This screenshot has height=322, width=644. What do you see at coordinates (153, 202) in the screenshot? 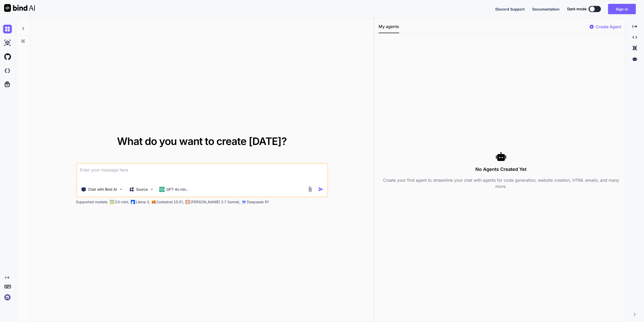
I see `img: Mistral-AI` at bounding box center [153, 202].